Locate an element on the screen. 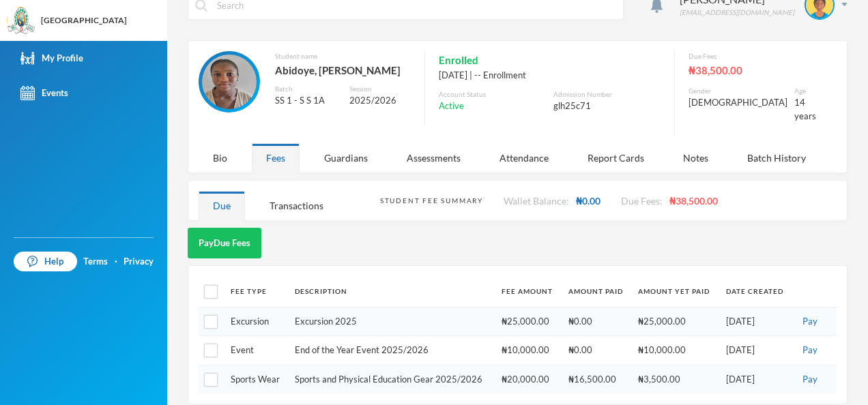 This screenshot has width=868, height=405. span: ₦0.00 is located at coordinates (588, 201).